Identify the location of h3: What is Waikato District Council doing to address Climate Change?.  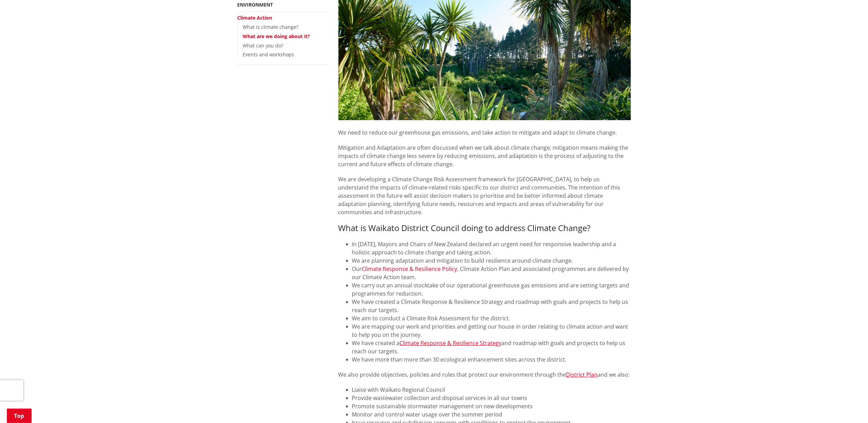
(485, 228).